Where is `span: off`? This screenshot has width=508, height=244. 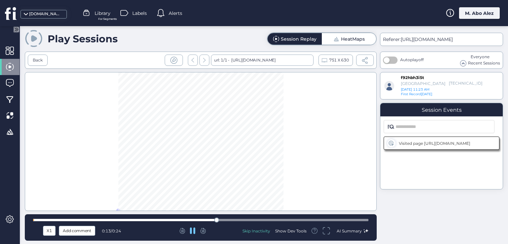 span: off is located at coordinates (421, 60).